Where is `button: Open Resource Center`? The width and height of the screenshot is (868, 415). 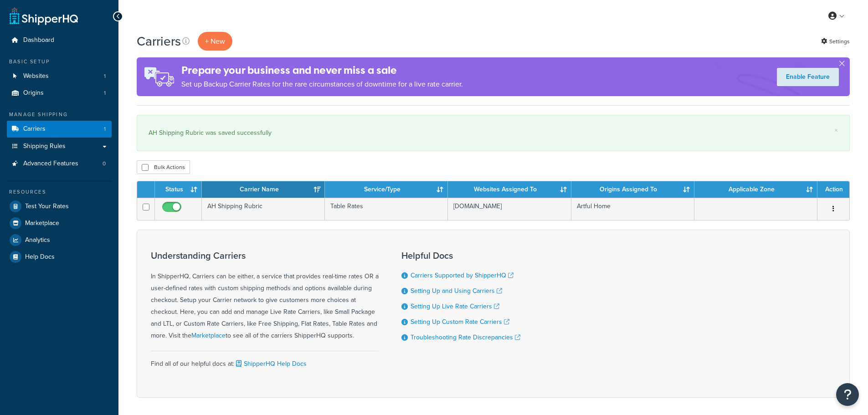
button: Open Resource Center is located at coordinates (848, 395).